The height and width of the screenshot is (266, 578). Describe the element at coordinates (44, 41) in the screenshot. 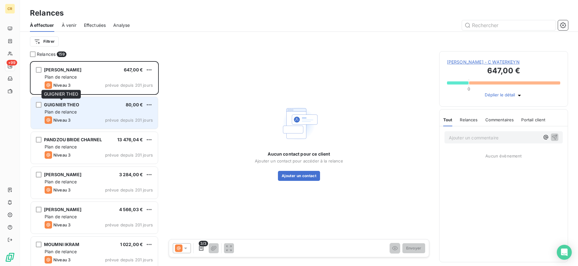

I see `button: Filtrer` at that location.